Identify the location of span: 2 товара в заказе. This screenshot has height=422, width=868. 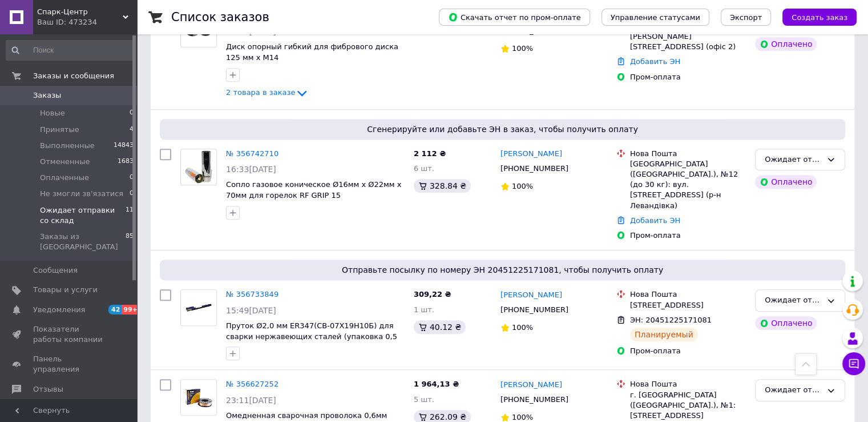
(260, 92).